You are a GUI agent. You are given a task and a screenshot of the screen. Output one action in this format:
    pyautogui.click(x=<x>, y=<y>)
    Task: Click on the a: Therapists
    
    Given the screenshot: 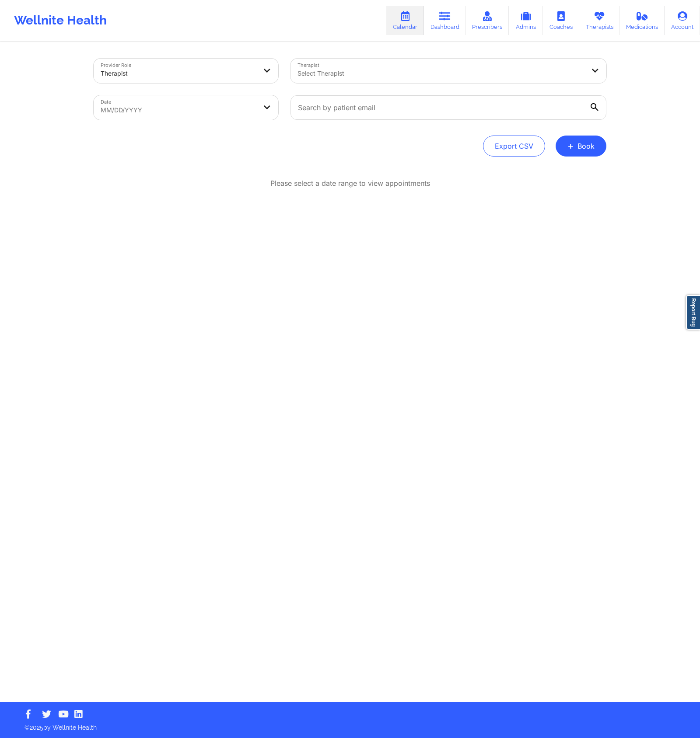 What is the action you would take?
    pyautogui.click(x=599, y=20)
    